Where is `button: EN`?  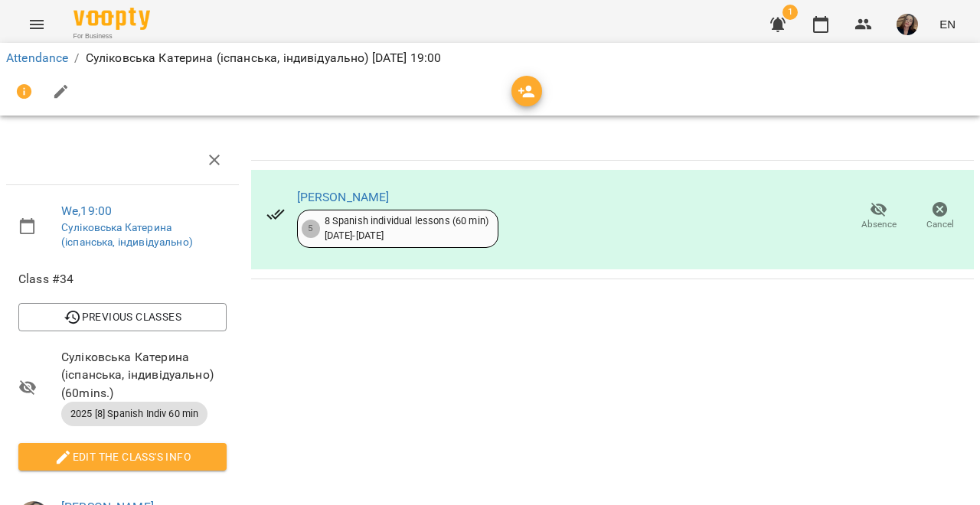 button: EN is located at coordinates (946, 24).